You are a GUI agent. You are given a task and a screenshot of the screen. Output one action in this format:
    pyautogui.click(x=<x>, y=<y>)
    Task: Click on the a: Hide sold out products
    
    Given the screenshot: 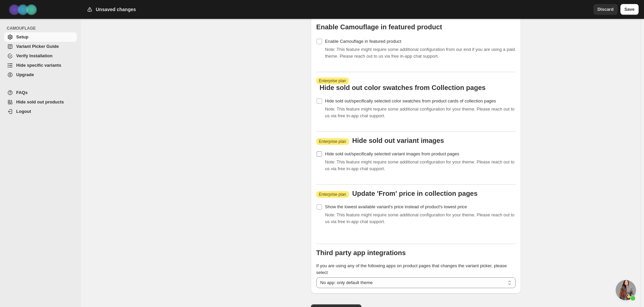 What is the action you would take?
    pyautogui.click(x=41, y=102)
    